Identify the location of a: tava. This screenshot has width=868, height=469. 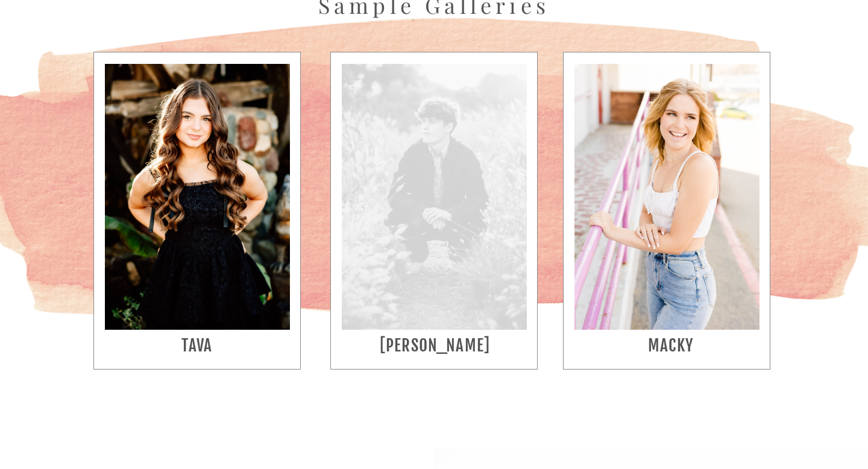
(197, 349).